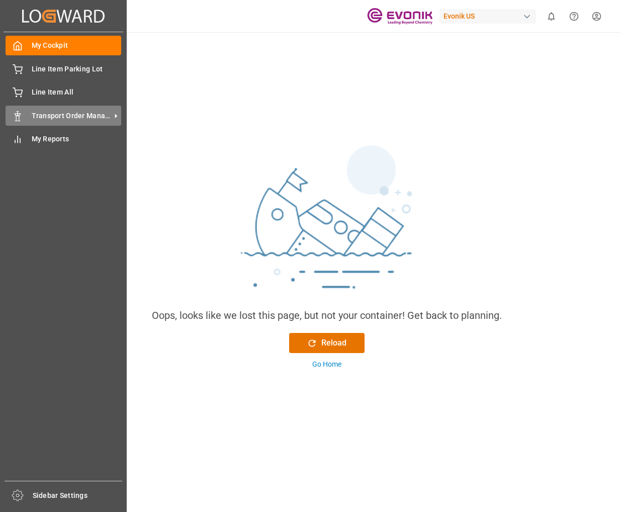 This screenshot has height=512, width=620. Describe the element at coordinates (327, 343) in the screenshot. I see `button: Reload` at that location.